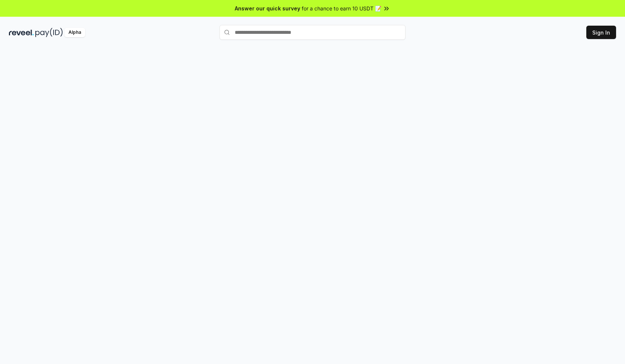 The width and height of the screenshot is (625, 364). Describe the element at coordinates (342, 8) in the screenshot. I see `span: for a chance to earn 10 USDT 📝` at that location.